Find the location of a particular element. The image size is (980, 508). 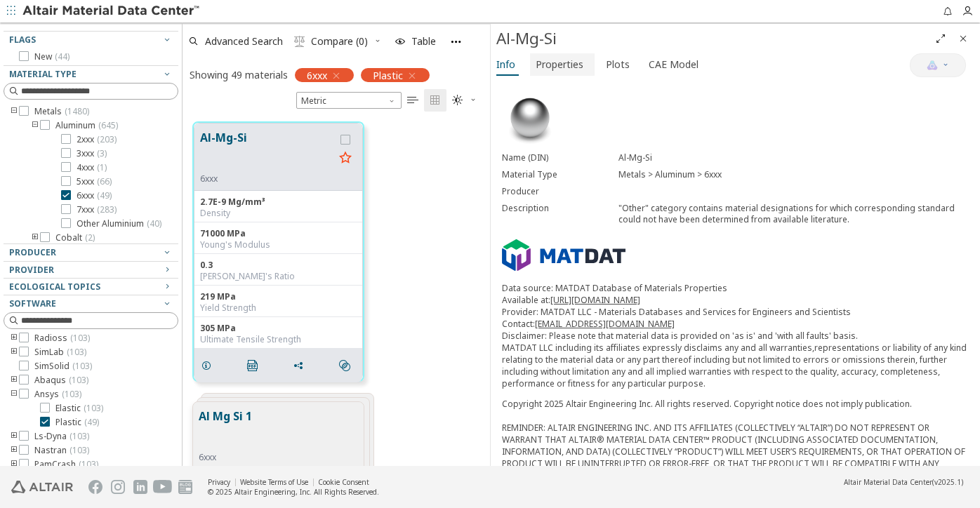

span: Ls-Dyna is located at coordinates (62, 437).